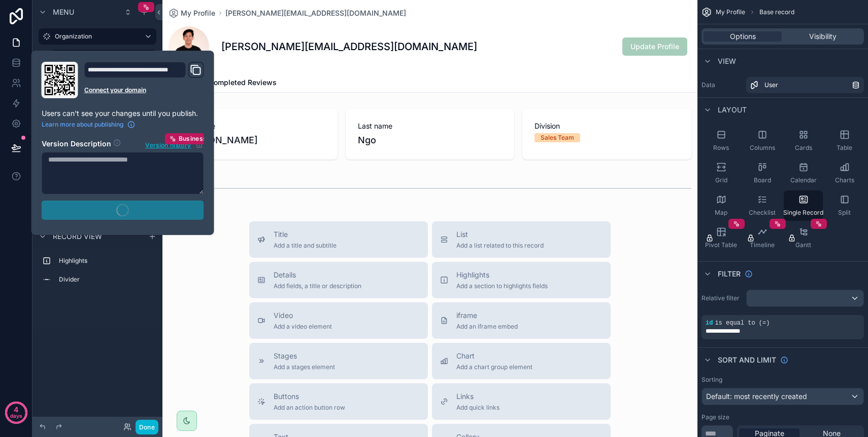 This screenshot has width=868, height=437. I want to click on button: Gantt, so click(803, 239).